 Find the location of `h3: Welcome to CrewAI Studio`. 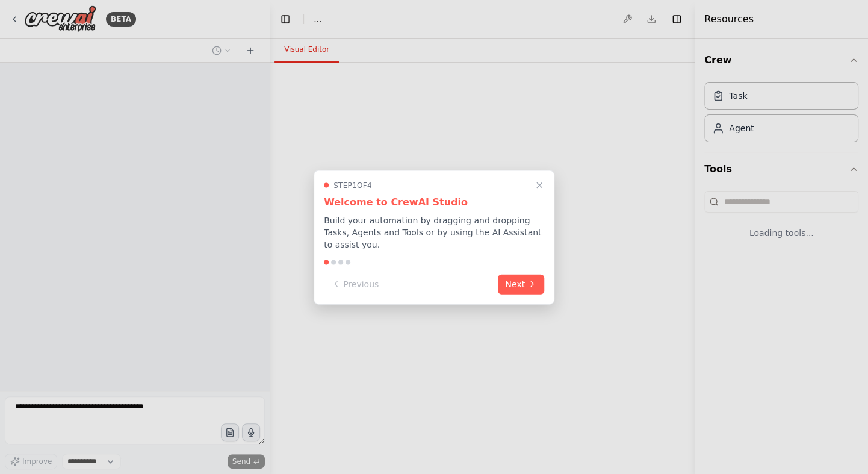

h3: Welcome to CrewAI Studio is located at coordinates (434, 202).